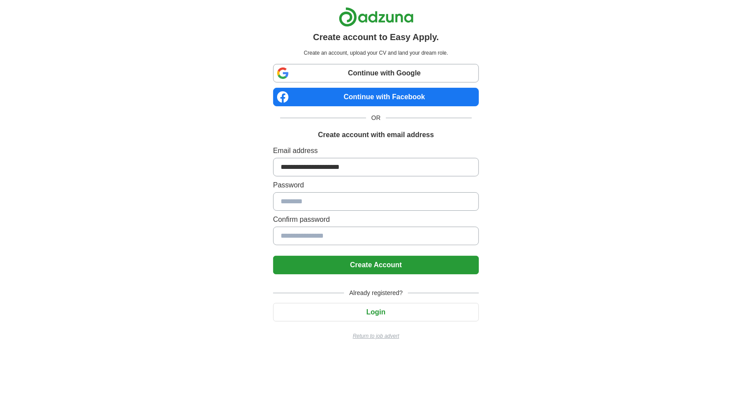 Image resolution: width=752 pixels, height=396 pixels. I want to click on img: Adzuna logo, so click(376, 17).